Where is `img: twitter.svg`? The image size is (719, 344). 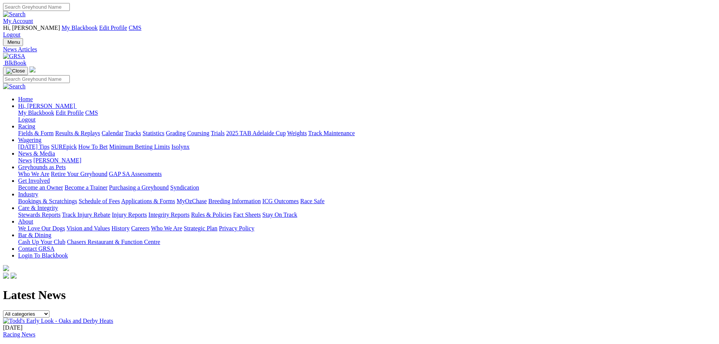
img: twitter.svg is located at coordinates (14, 276).